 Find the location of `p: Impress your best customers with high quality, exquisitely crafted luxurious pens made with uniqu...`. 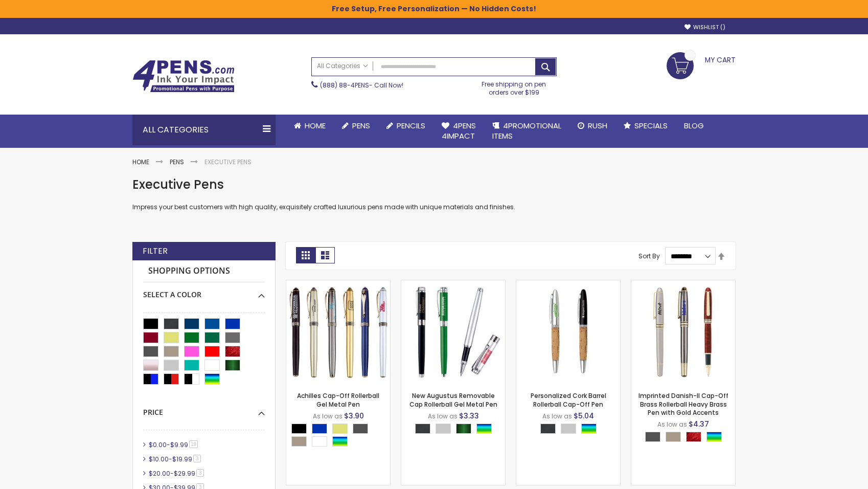

p: Impress your best customers with high quality, exquisitely crafted luxurious pens made with uniqu... is located at coordinates (434, 208).